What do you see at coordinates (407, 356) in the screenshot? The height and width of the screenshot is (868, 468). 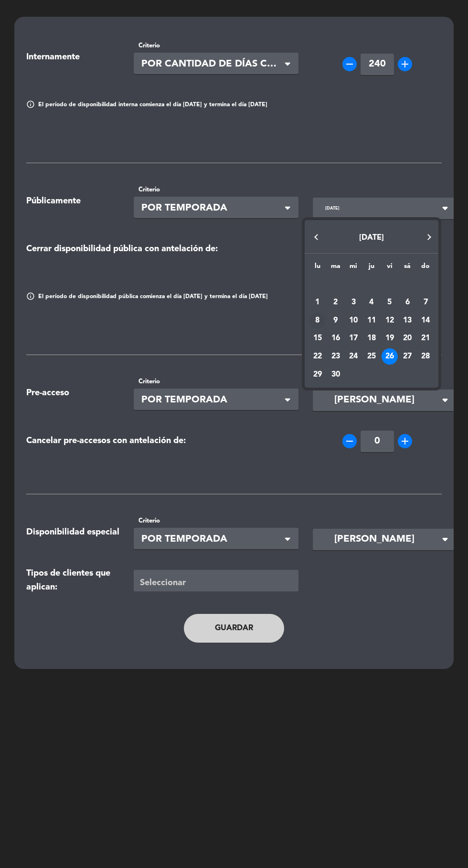 I see `div: 27` at bounding box center [407, 356].